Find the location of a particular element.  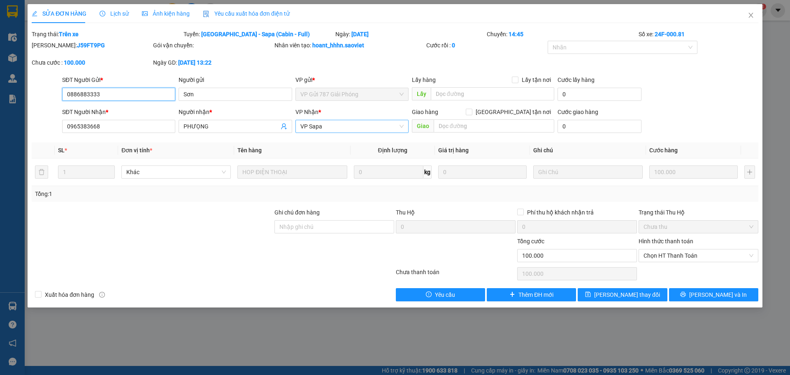

label: Cước lấy hàng is located at coordinates (576, 80).